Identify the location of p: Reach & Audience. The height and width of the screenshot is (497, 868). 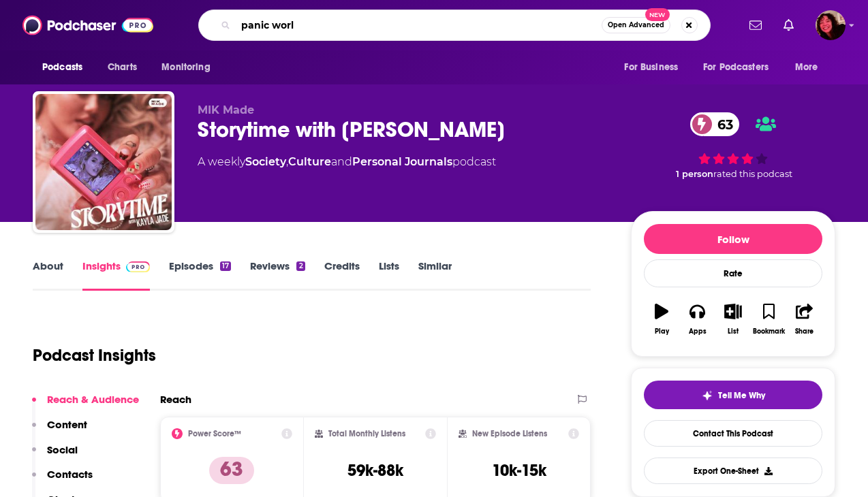
(92, 399).